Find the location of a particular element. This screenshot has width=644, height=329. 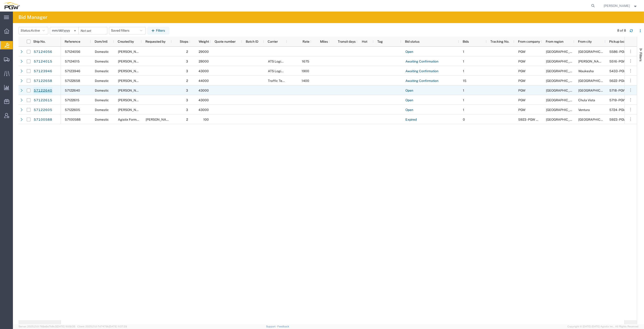

a: 57122658 is located at coordinates (43, 81).